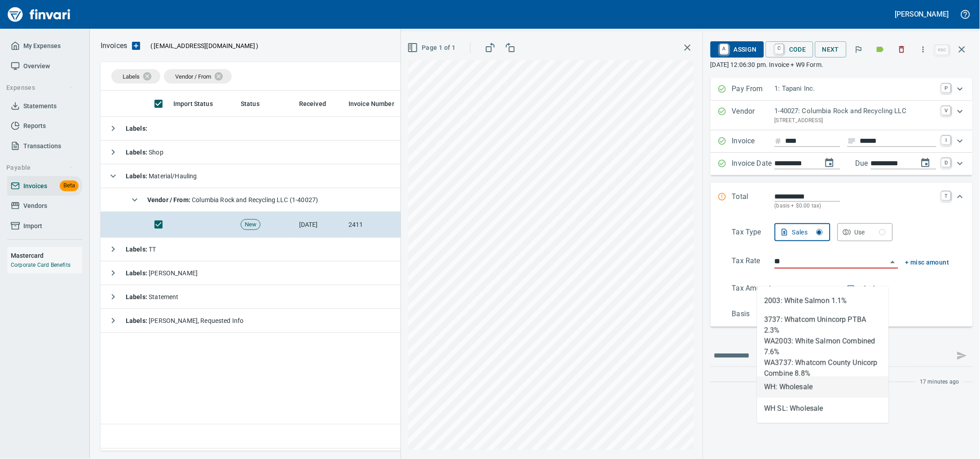 The width and height of the screenshot is (980, 459). What do you see at coordinates (144, 152) in the screenshot?
I see `span: Shop` at bounding box center [144, 152].